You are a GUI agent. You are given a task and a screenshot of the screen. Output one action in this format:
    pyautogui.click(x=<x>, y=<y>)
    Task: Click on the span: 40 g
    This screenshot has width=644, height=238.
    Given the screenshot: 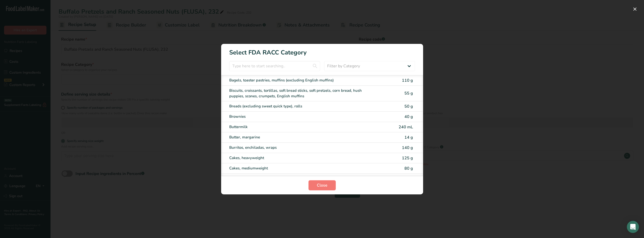 What is the action you would take?
    pyautogui.click(x=409, y=116)
    